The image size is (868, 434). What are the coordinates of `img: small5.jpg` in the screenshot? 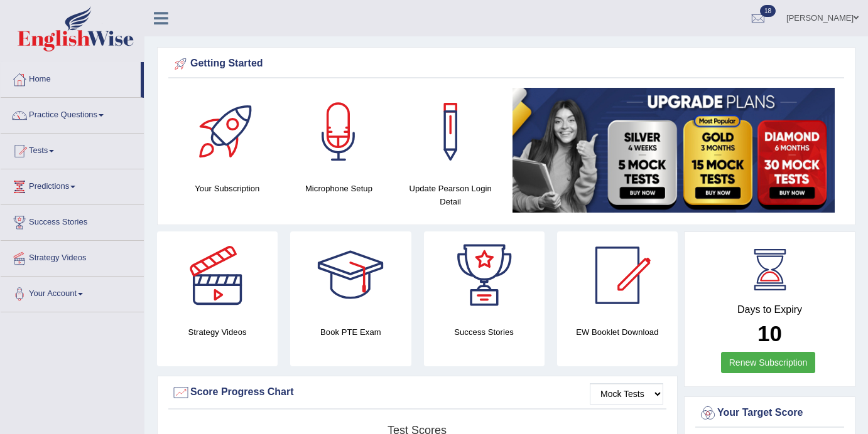 It's located at (673, 150).